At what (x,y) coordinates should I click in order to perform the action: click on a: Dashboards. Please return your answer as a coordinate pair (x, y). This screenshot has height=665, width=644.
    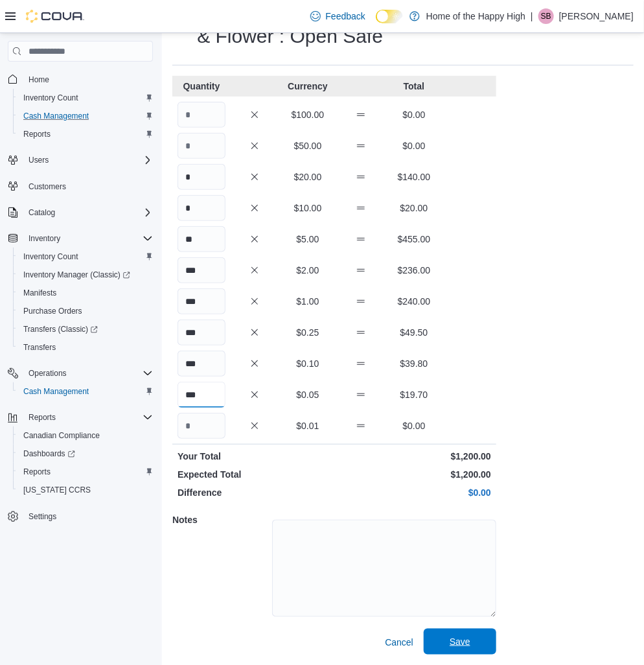
    Looking at the image, I should click on (86, 454).